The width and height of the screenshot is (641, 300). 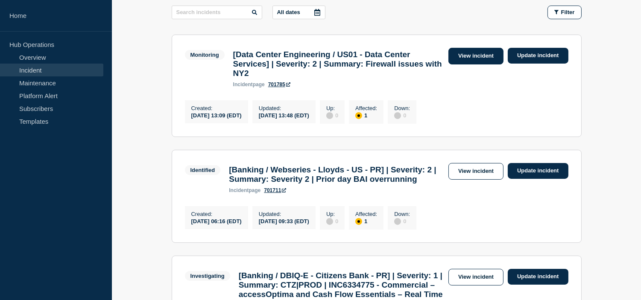 I want to click on a: 701785, so click(x=279, y=85).